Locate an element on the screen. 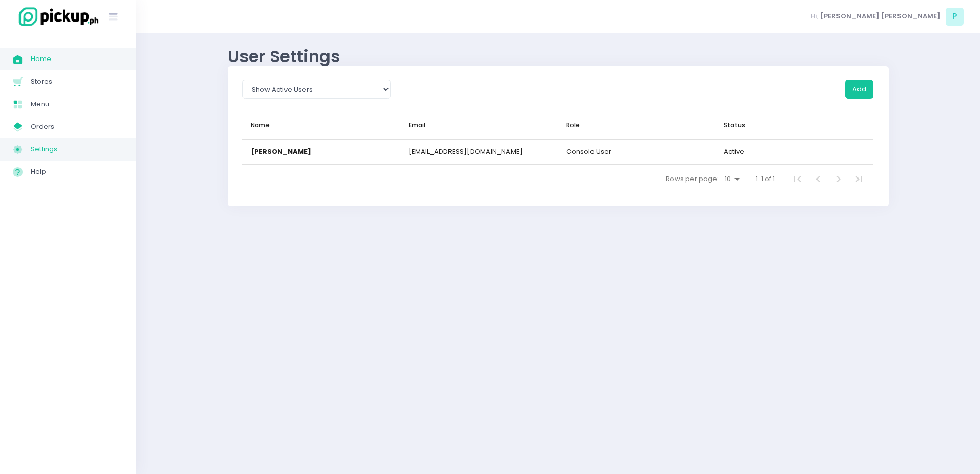 Image resolution: width=980 pixels, height=474 pixels. span: Home is located at coordinates (77, 59).